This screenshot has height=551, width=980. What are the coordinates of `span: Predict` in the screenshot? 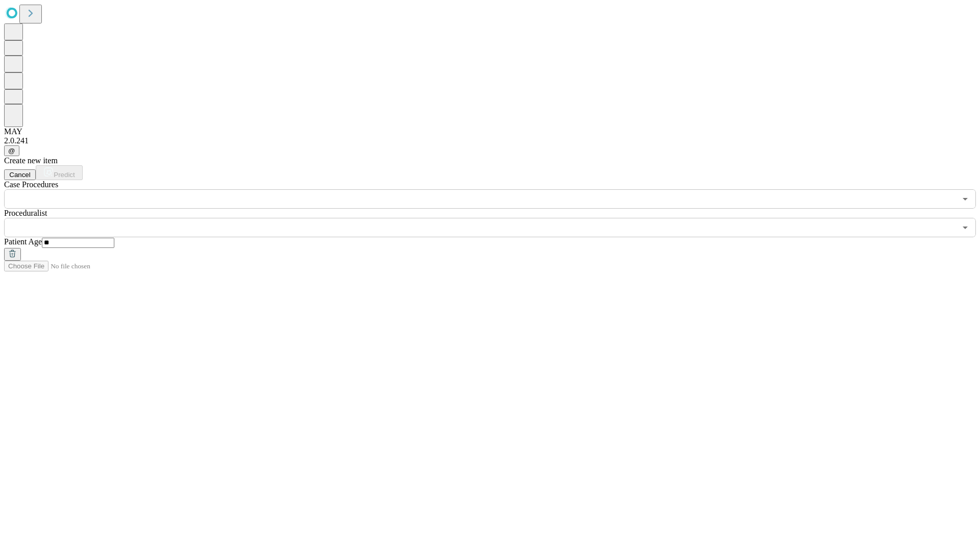 It's located at (63, 174).